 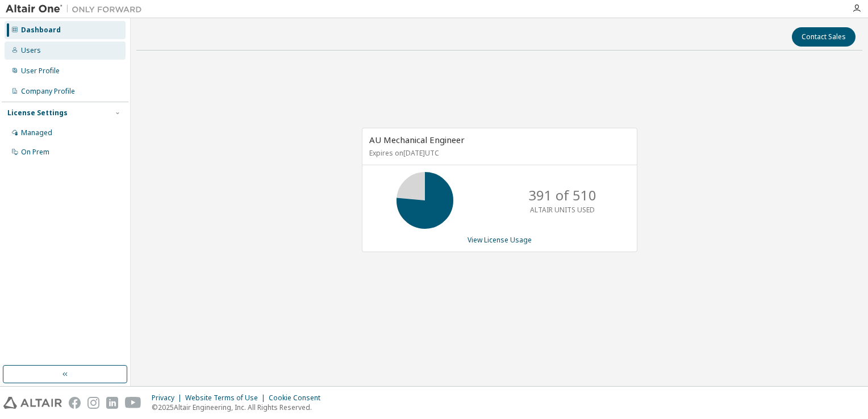 I want to click on div: License Settings, so click(x=37, y=113).